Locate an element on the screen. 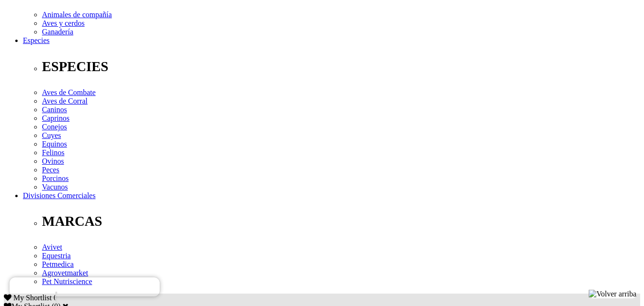 The image size is (644, 306). a: Agrovetmarket is located at coordinates (64, 272).